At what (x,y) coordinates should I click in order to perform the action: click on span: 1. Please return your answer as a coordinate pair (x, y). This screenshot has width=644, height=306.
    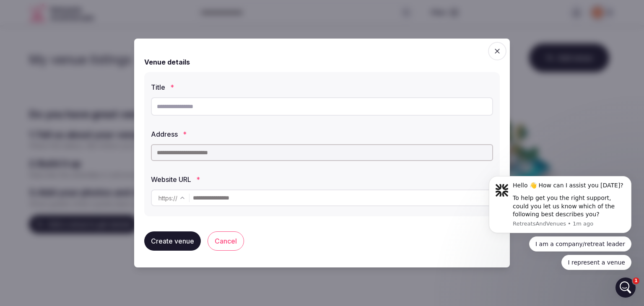
    Looking at the image, I should click on (636, 281).